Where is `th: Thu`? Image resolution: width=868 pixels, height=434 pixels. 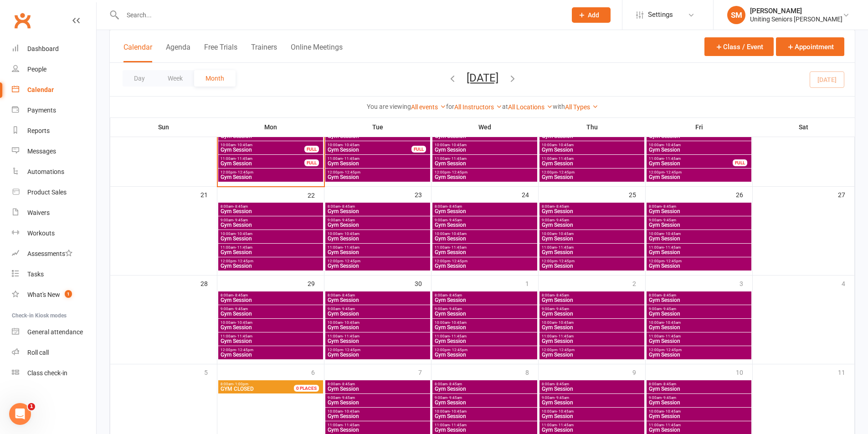 th: Thu is located at coordinates (592, 127).